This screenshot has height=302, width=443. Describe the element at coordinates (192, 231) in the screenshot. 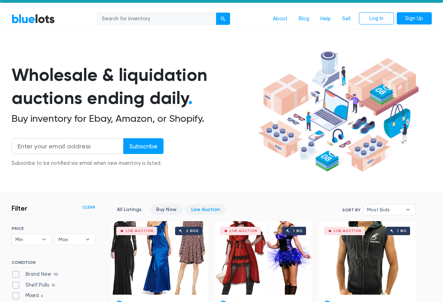

I see `div: 2 bids` at that location.